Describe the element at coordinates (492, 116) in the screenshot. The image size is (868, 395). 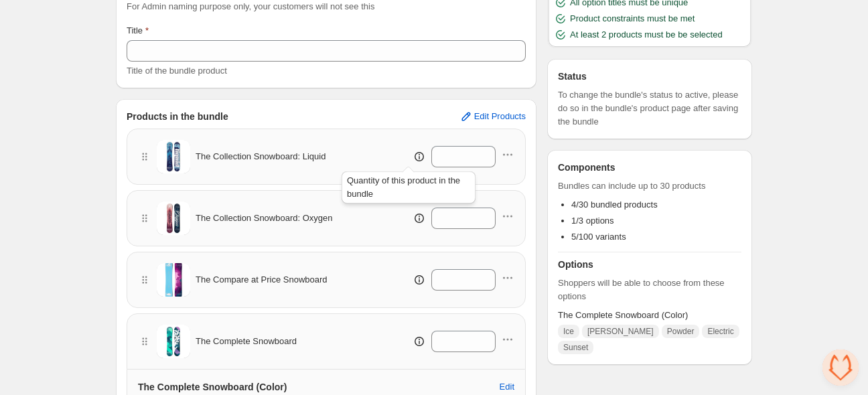
I see `button: Edit Products` at that location.